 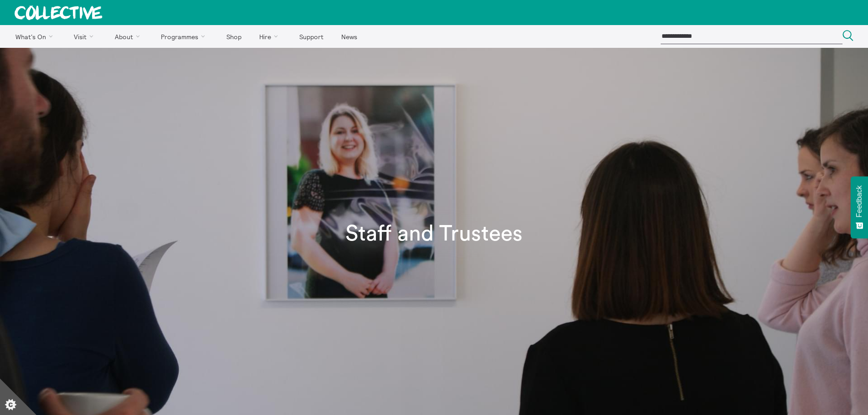 What do you see at coordinates (129, 37) in the screenshot?
I see `a: About` at bounding box center [129, 37].